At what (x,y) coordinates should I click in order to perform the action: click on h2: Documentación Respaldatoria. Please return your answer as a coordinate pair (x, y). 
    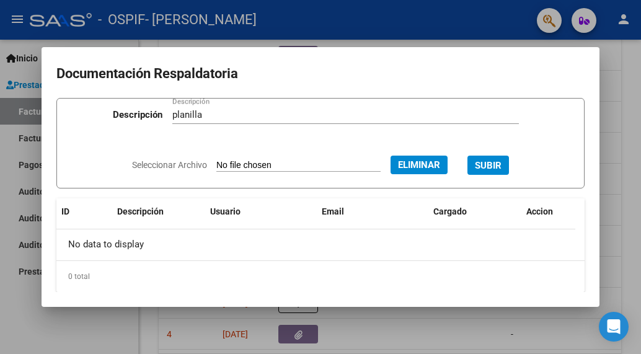
    Looking at the image, I should click on (320, 74).